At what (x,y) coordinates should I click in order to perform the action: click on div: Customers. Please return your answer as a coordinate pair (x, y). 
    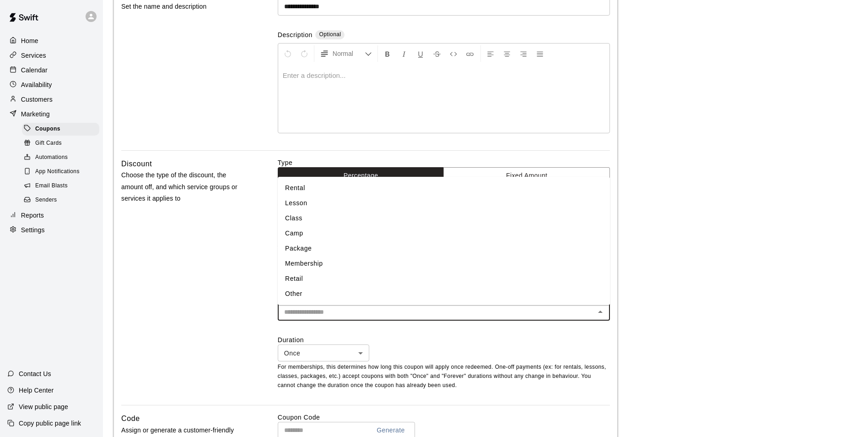
    Looking at the image, I should click on (51, 99).